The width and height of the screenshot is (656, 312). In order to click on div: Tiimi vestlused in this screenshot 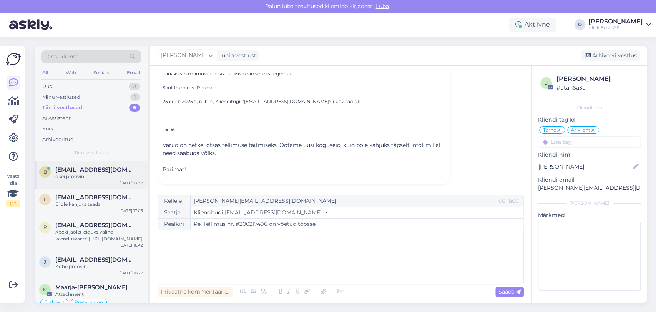, I will do `click(62, 108)`.